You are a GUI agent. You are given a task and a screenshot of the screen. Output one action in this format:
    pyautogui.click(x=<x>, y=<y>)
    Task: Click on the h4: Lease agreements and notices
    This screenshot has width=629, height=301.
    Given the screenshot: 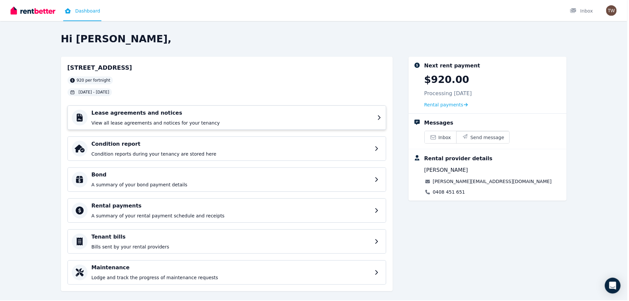 What is the action you would take?
    pyautogui.click(x=233, y=113)
    